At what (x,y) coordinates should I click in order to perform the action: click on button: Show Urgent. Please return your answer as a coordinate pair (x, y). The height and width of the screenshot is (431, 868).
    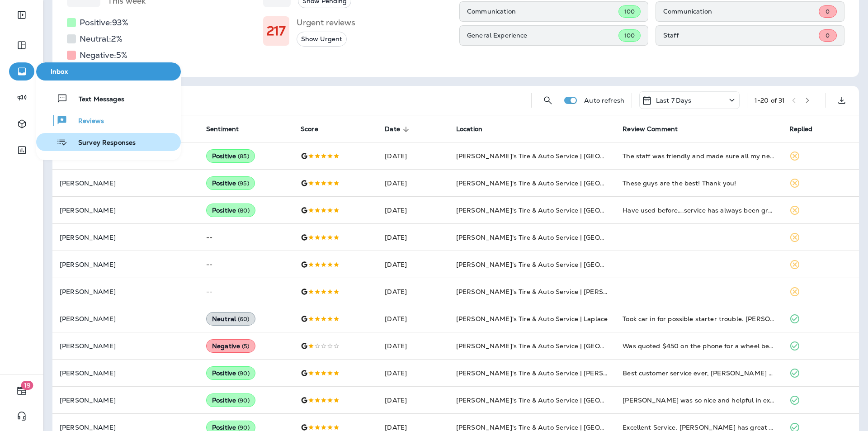
    Looking at the image, I should click on (322, 39).